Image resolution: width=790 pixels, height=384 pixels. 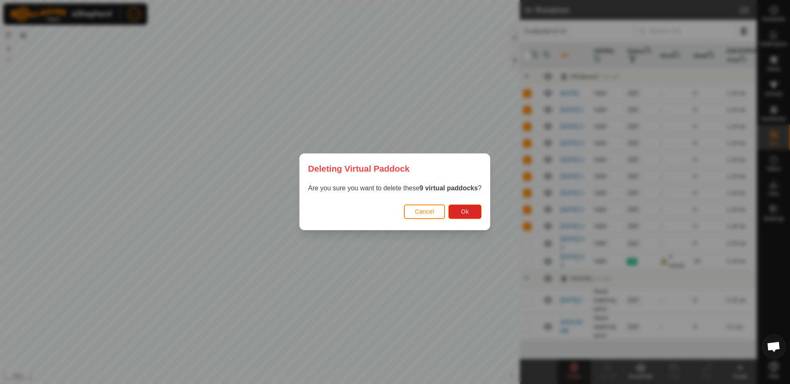 I want to click on span: Deleting Virtual Paddock, so click(x=359, y=168).